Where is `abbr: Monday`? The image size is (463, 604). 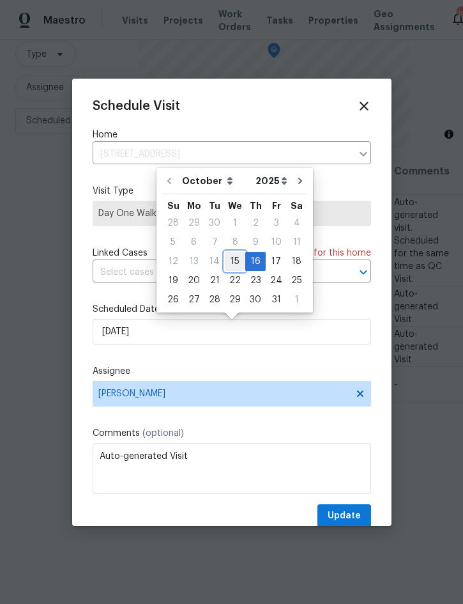
abbr: Monday is located at coordinates (194, 206).